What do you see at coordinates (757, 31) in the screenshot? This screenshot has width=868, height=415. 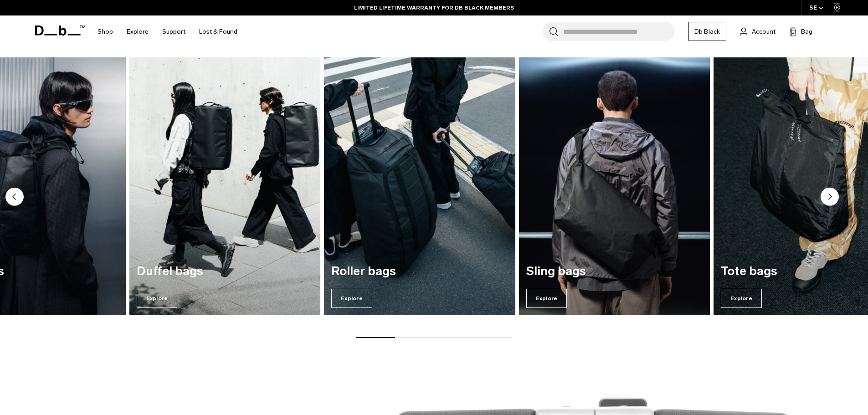 I see `a: Account` at bounding box center [757, 31].